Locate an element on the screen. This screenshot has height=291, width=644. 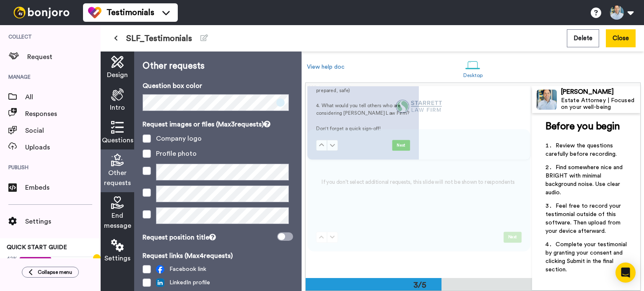
div: Company logo is located at coordinates (178, 139).